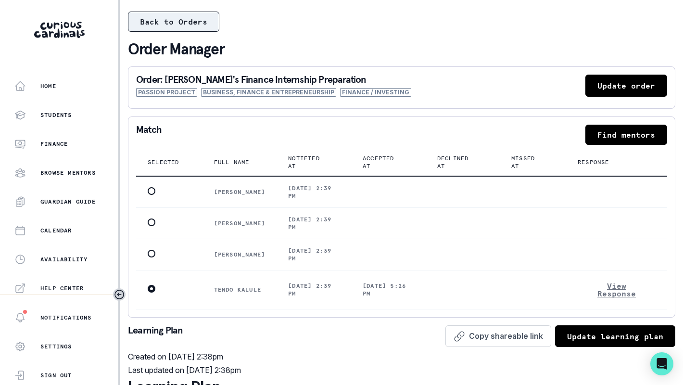 Image resolution: width=683 pixels, height=385 pixels. Describe the element at coordinates (54, 144) in the screenshot. I see `p: Finance` at that location.